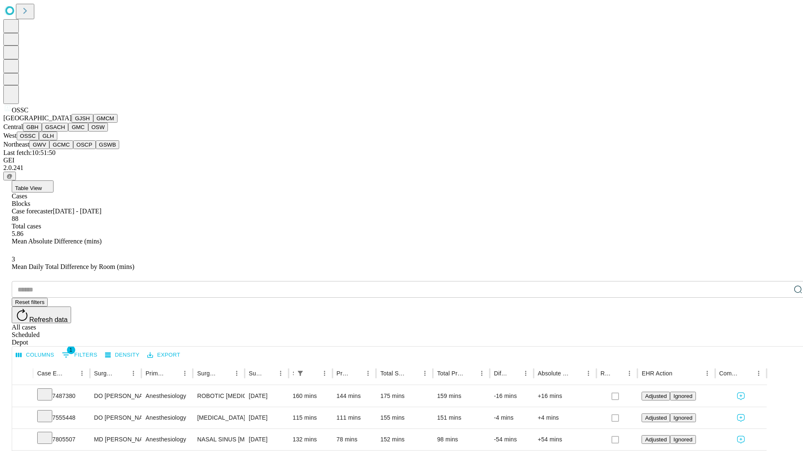 The width and height of the screenshot is (803, 451). I want to click on span: 1, so click(71, 350).